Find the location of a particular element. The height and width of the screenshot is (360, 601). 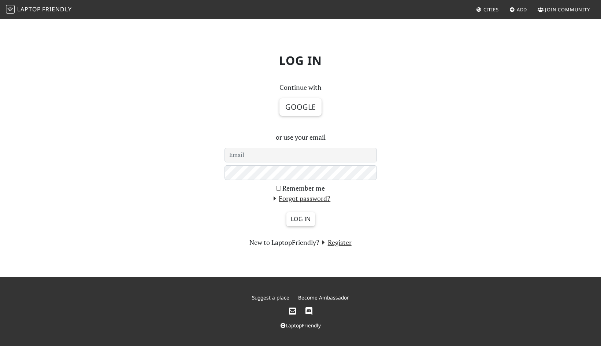

section: New to LaptopFriendly? is located at coordinates (301, 242).